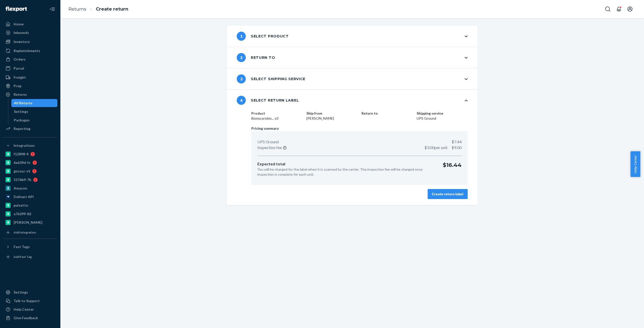  What do you see at coordinates (30, 257) in the screenshot?
I see `a: Add Fast Tag` at bounding box center [30, 257].